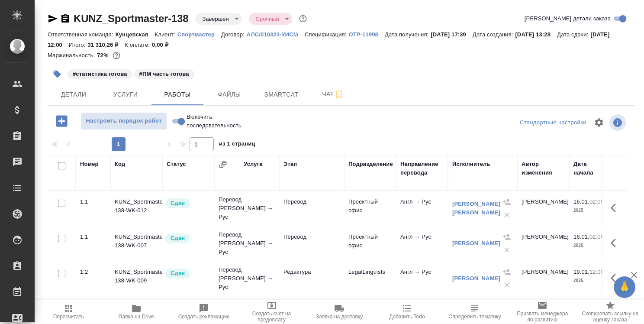 The width and height of the screenshot is (644, 324). What do you see at coordinates (366, 34) in the screenshot?
I see `p: OTP-11998` at bounding box center [366, 34].